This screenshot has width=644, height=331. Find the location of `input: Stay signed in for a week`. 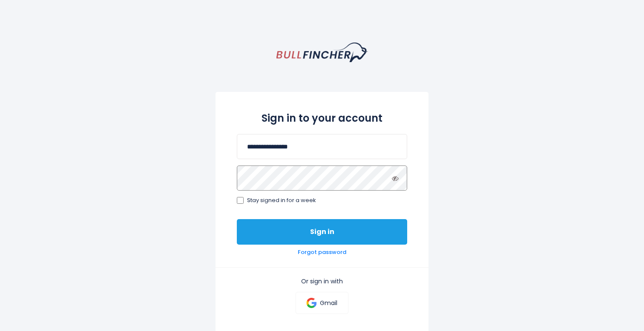

input: Stay signed in for a week is located at coordinates (241, 200).